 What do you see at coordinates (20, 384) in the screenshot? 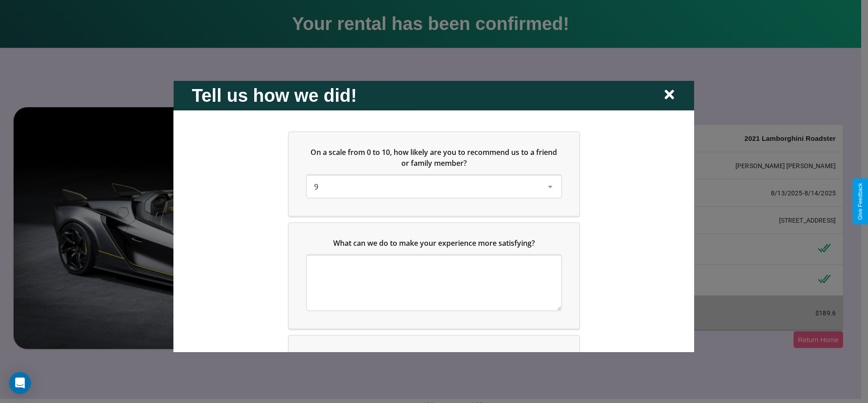
I see `div: Open Intercom Messenger` at bounding box center [20, 384].